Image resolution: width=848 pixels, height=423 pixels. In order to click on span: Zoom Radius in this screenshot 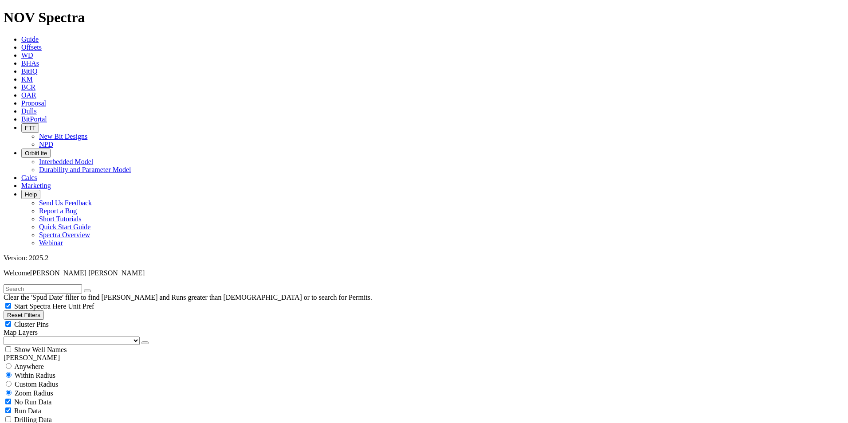, I will do `click(34, 393)`.